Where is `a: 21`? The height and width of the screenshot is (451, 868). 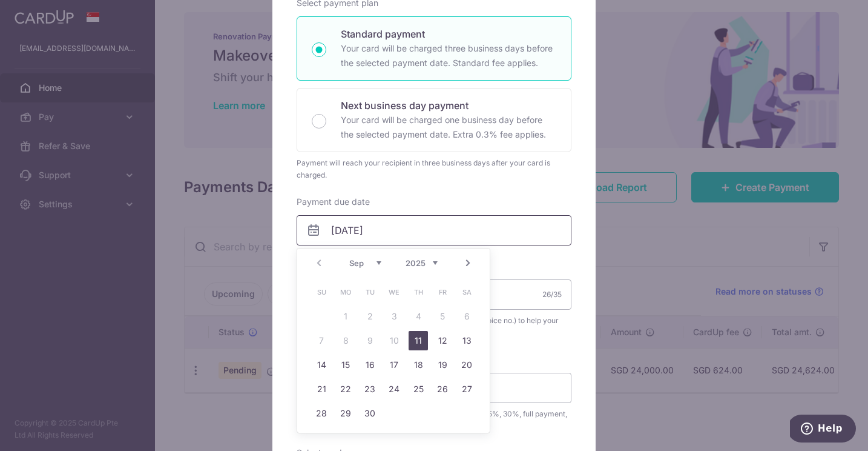 a: 21 is located at coordinates (322, 389).